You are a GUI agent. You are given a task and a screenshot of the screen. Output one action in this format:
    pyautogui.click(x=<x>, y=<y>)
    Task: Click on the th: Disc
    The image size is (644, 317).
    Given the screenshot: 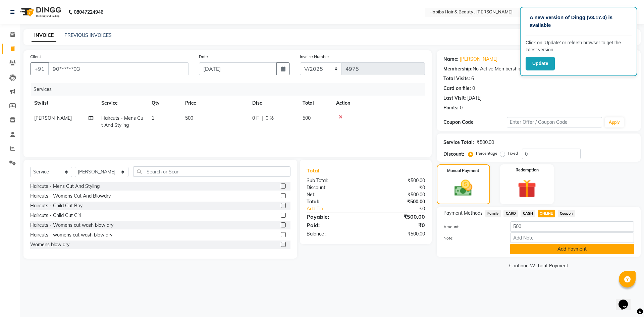 What is the action you would take?
    pyautogui.click(x=273, y=103)
    